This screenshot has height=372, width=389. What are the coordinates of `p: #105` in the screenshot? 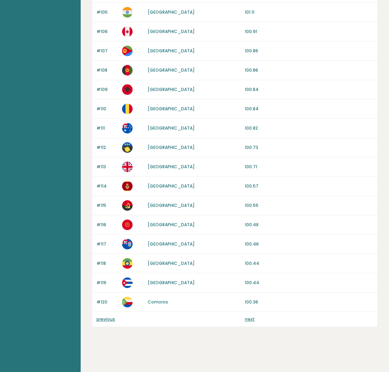 It's located at (107, 12).